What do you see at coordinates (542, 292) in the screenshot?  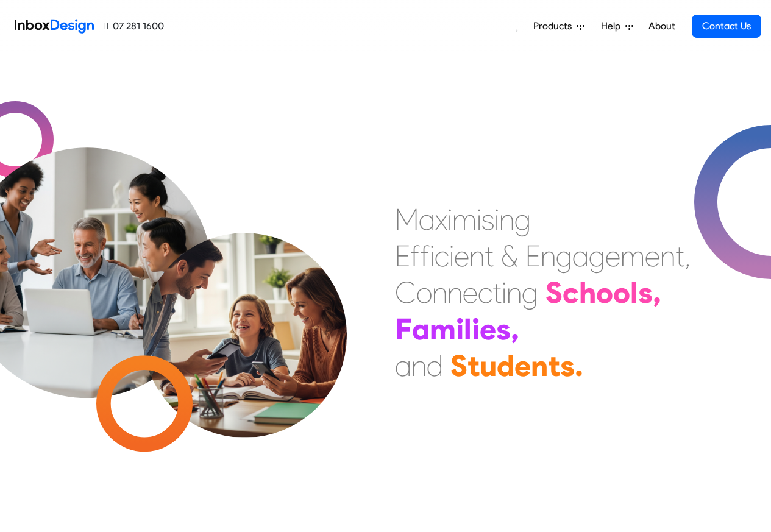 I see `div: Maximising Efficient & Engagement, Connecting Schools, Families, and Students.` at bounding box center [542, 292].